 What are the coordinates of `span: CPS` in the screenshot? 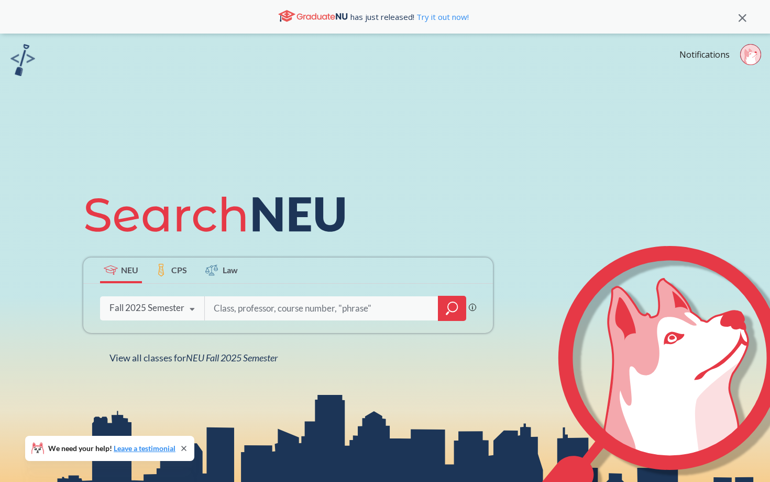 It's located at (179, 269).